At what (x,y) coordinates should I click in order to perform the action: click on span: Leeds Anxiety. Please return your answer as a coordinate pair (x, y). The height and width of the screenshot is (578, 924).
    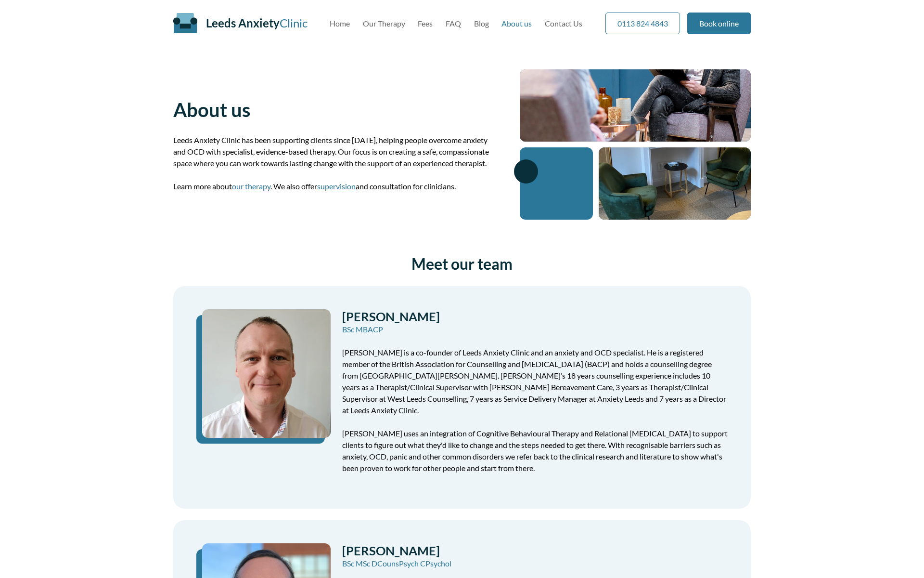
    Looking at the image, I should click on (243, 23).